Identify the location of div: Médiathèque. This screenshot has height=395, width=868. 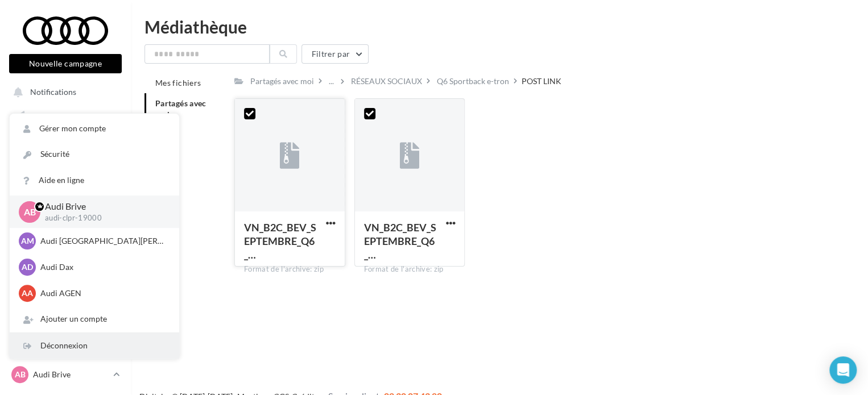
(499, 26).